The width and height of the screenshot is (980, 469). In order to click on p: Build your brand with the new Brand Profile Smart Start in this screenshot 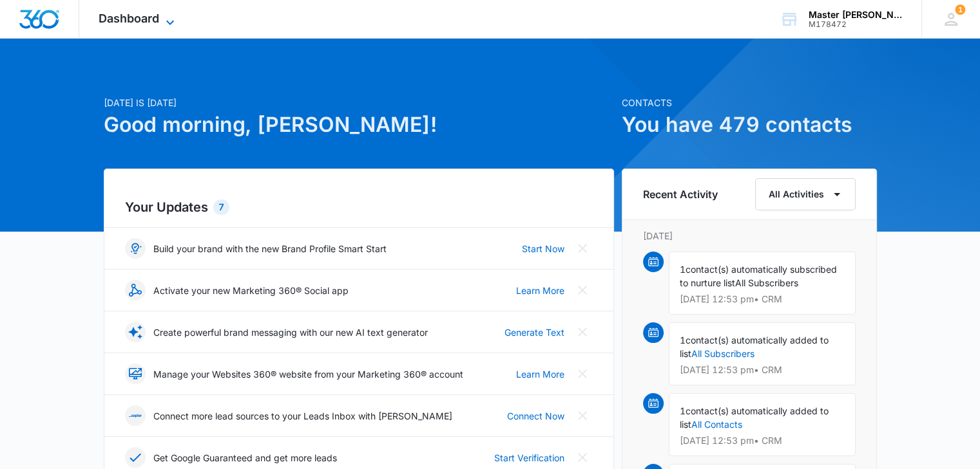, I will do `click(270, 248)`.